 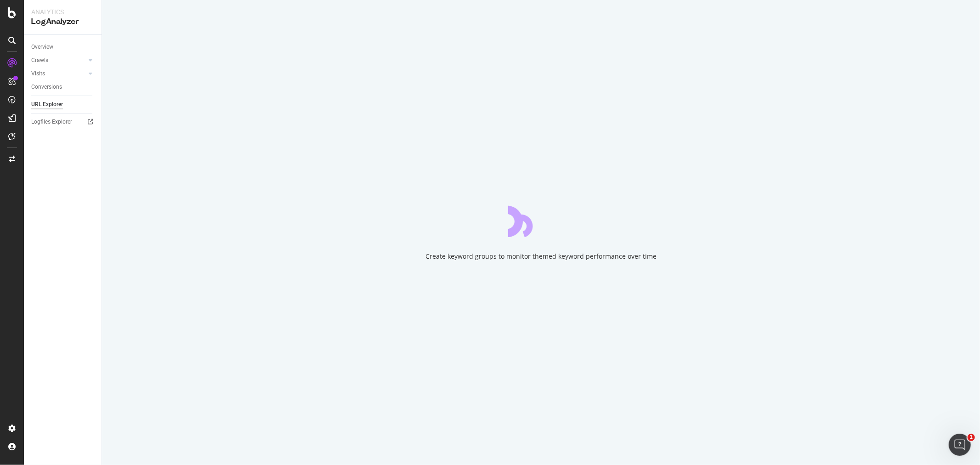 I want to click on div: Visits, so click(x=38, y=74).